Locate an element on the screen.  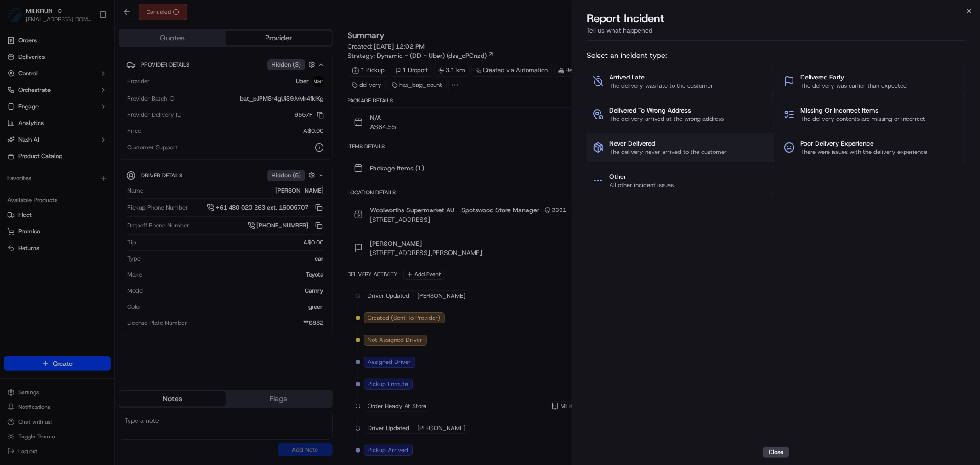
button: Never DeliveredThe delivery never arrived to the customer is located at coordinates (681, 147).